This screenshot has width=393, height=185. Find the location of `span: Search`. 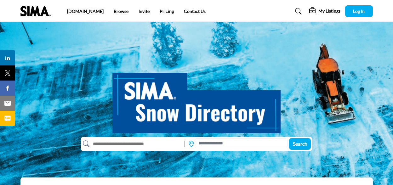

span: Search is located at coordinates (300, 144).